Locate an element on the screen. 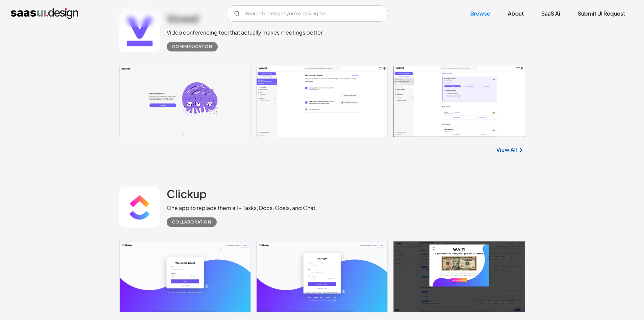  div: Communication is located at coordinates (192, 47).